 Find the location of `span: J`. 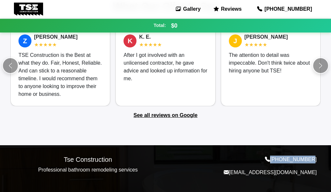

span: J is located at coordinates (236, 41).